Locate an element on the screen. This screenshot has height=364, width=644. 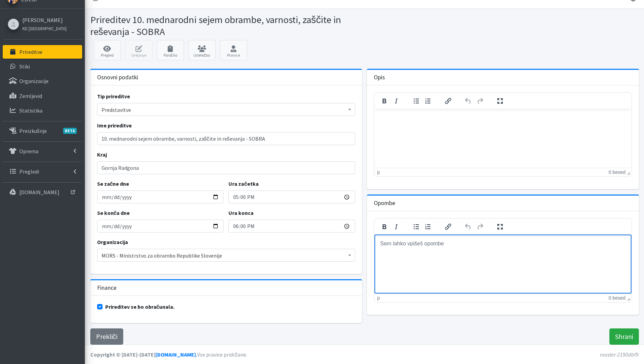
h3: Finance is located at coordinates (106, 288).